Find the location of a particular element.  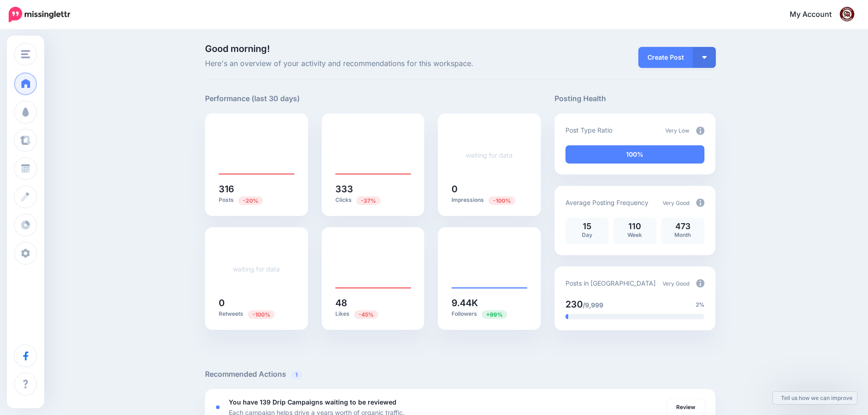

span: 2% is located at coordinates (699, 304).